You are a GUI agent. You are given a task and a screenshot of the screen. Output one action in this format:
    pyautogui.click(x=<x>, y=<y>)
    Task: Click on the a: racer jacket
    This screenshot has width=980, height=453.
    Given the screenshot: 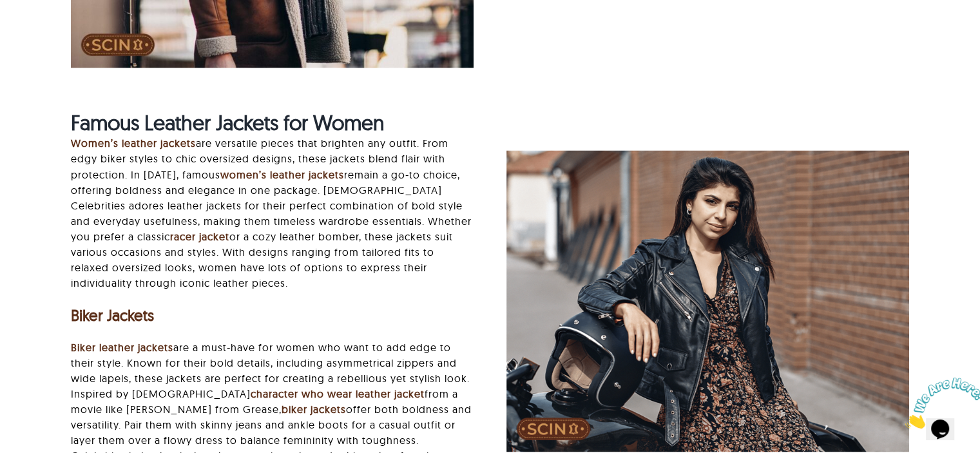 What is the action you would take?
    pyautogui.click(x=200, y=236)
    